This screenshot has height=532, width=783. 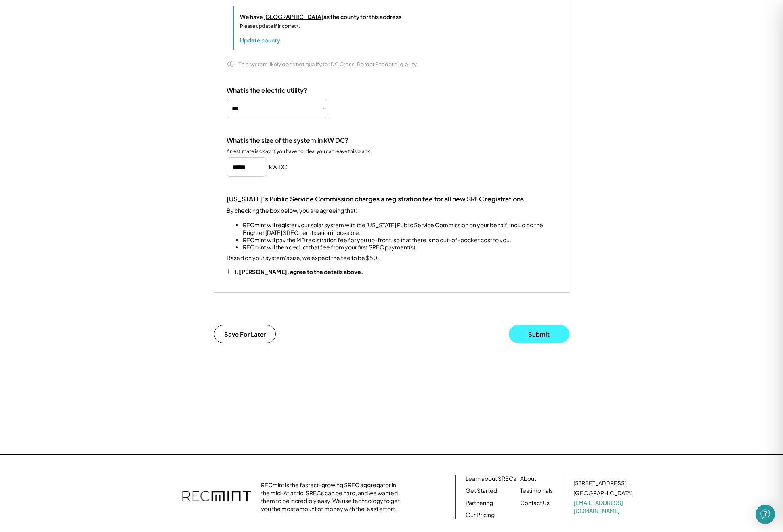 What do you see at coordinates (245, 334) in the screenshot?
I see `button: Save For Later` at bounding box center [245, 334].